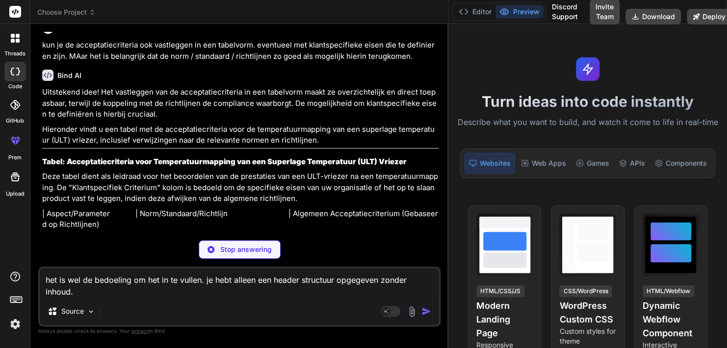 This screenshot has height=348, width=727. I want to click on div: CSS/WordPress, so click(585, 291).